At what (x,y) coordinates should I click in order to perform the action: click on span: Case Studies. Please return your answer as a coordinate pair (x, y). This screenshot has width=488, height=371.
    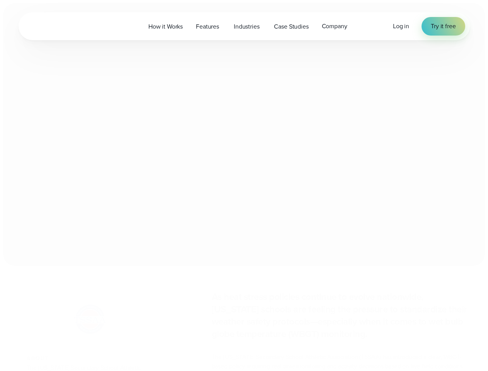
    Looking at the image, I should click on (291, 27).